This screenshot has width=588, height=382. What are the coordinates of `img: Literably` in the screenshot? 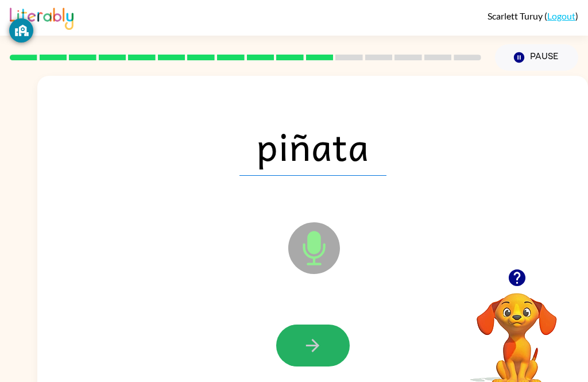 It's located at (41, 17).